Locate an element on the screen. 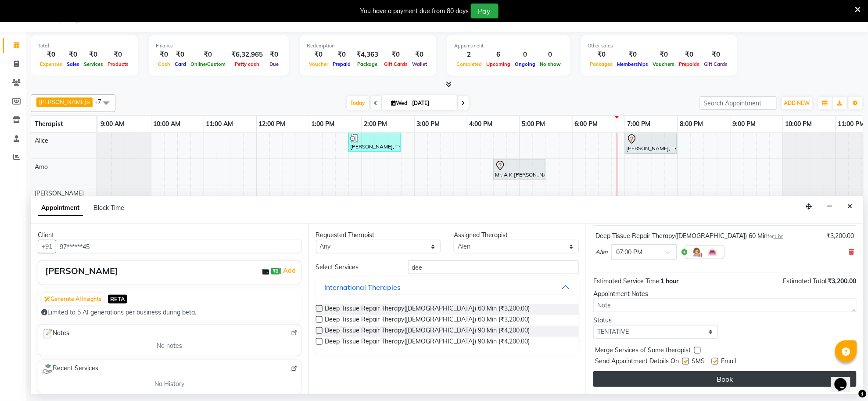 Image resolution: width=868 pixels, height=401 pixels. div: ₹4,363 is located at coordinates (367, 55).